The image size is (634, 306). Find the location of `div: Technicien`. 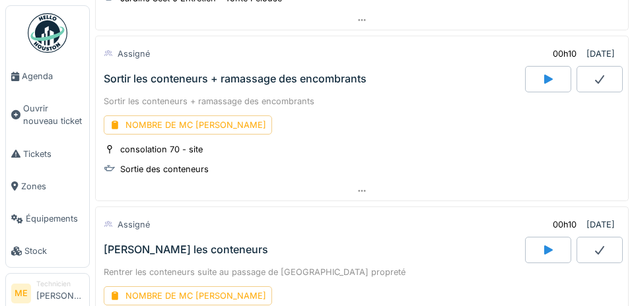

div: Technicien is located at coordinates (60, 284).